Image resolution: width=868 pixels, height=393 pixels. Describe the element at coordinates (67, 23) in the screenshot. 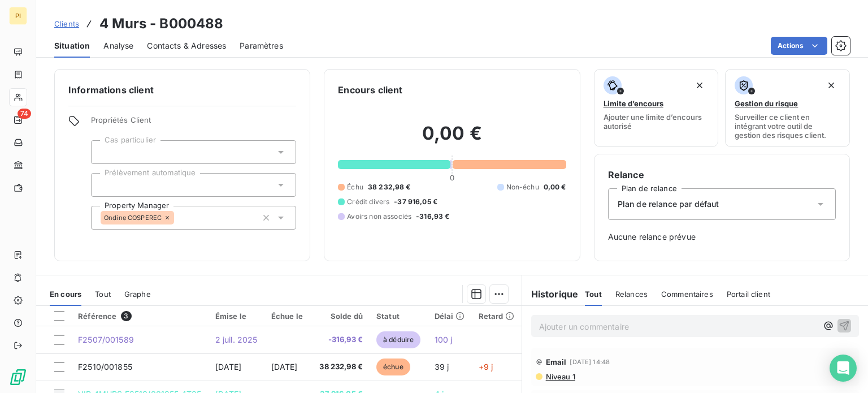

I see `span: Clients` at that location.